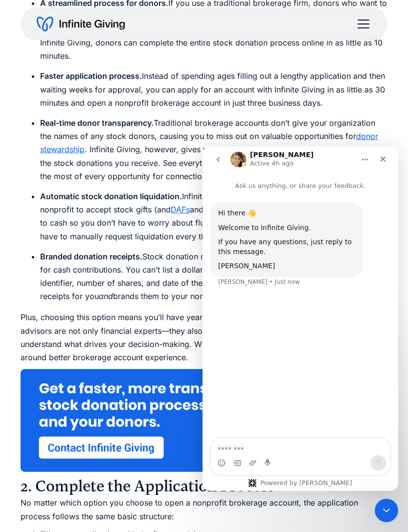 The width and height of the screenshot is (408, 532). What do you see at coordinates (15, 13) in the screenshot?
I see `button: go back` at bounding box center [15, 13].